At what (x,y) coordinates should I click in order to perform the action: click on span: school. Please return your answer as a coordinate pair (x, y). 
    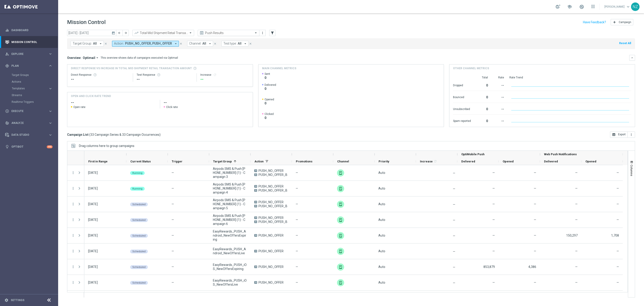
    Looking at the image, I should click on (570, 6).